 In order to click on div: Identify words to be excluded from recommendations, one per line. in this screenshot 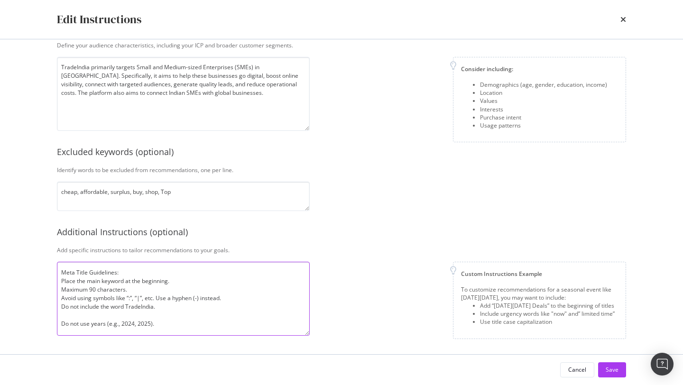, I will do `click(342, 170)`.